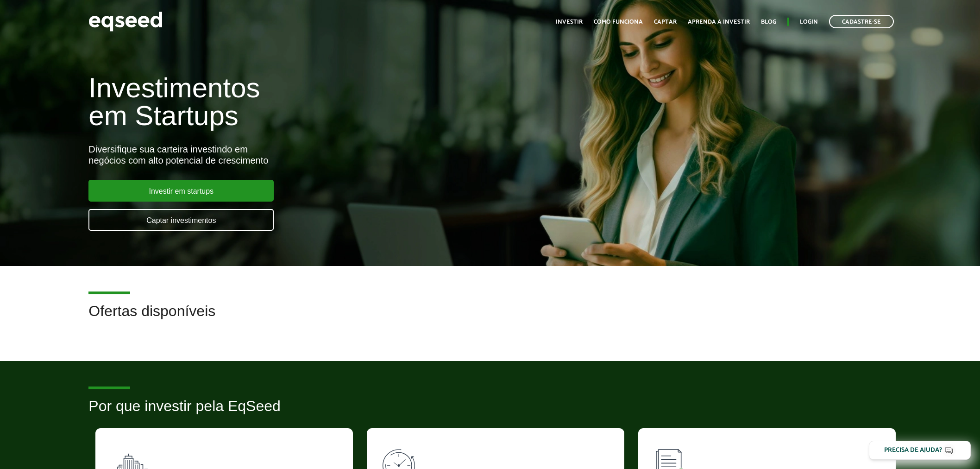  What do you see at coordinates (768, 22) in the screenshot?
I see `a: Blog` at bounding box center [768, 22].